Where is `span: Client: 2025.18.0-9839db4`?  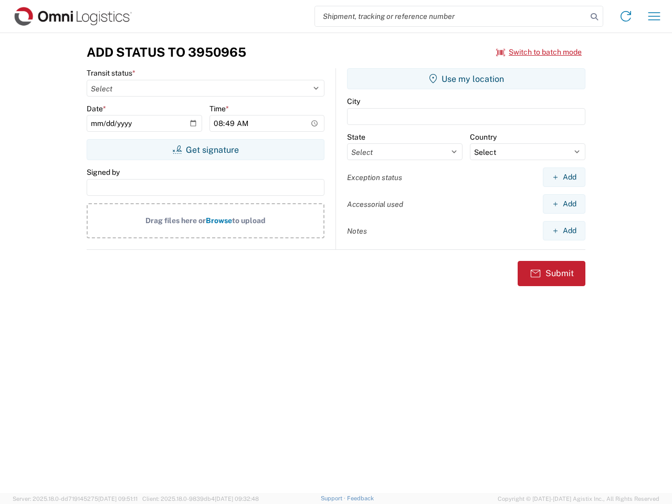
span: Client: 2025.18.0-9839db4 is located at coordinates (201, 499).